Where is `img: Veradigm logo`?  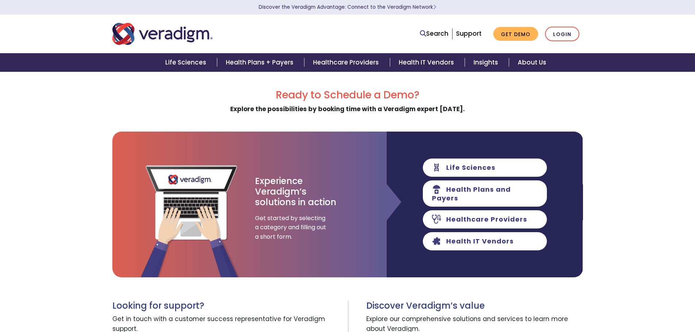 img: Veradigm logo is located at coordinates (162, 34).